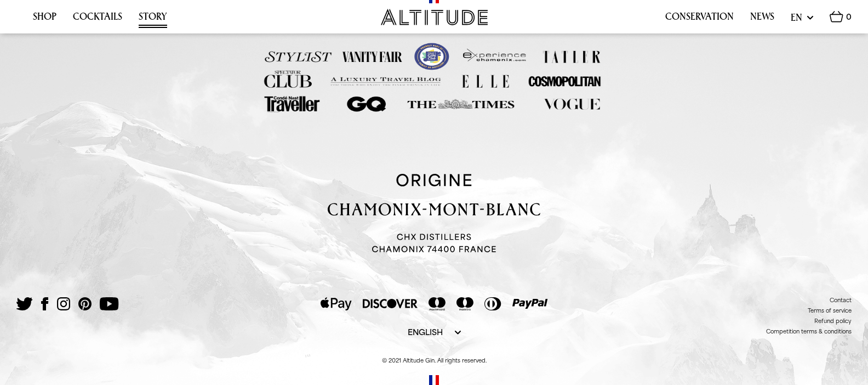 The width and height of the screenshot is (868, 385). Describe the element at coordinates (530, 303) in the screenshot. I see `img: PayPal` at that location.